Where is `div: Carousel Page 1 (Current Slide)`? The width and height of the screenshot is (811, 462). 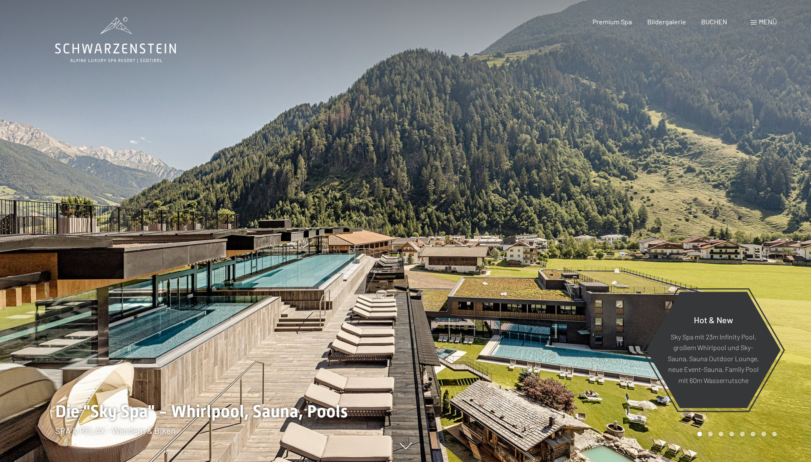
div: Carousel Page 1 (Current Slide) is located at coordinates (699, 434).